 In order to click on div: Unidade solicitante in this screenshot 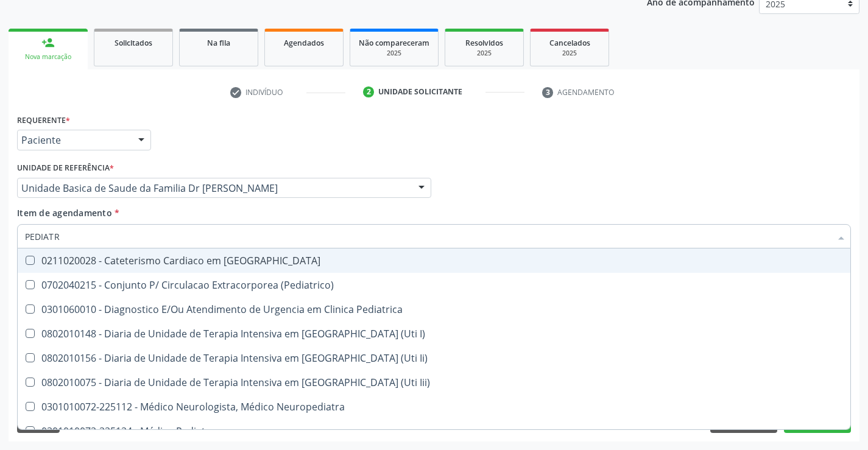, I will do `click(421, 92)`.